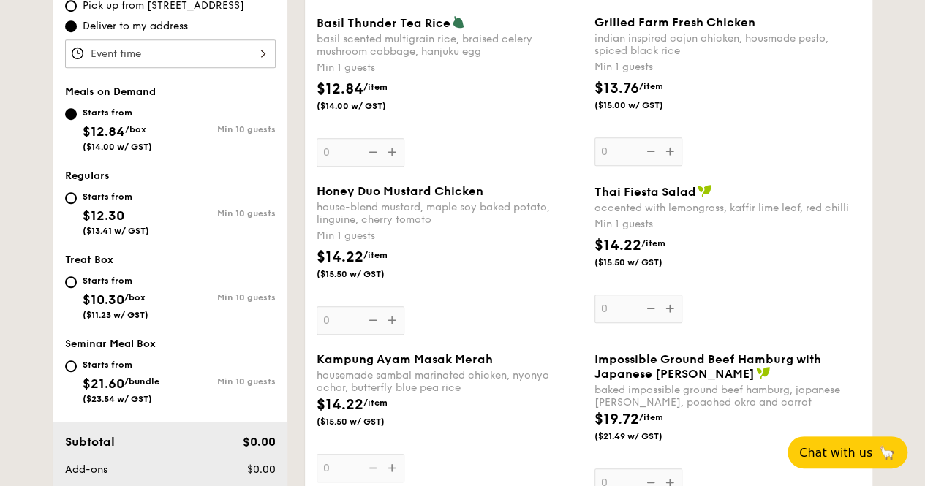  I want to click on span: $19.72, so click(616, 420).